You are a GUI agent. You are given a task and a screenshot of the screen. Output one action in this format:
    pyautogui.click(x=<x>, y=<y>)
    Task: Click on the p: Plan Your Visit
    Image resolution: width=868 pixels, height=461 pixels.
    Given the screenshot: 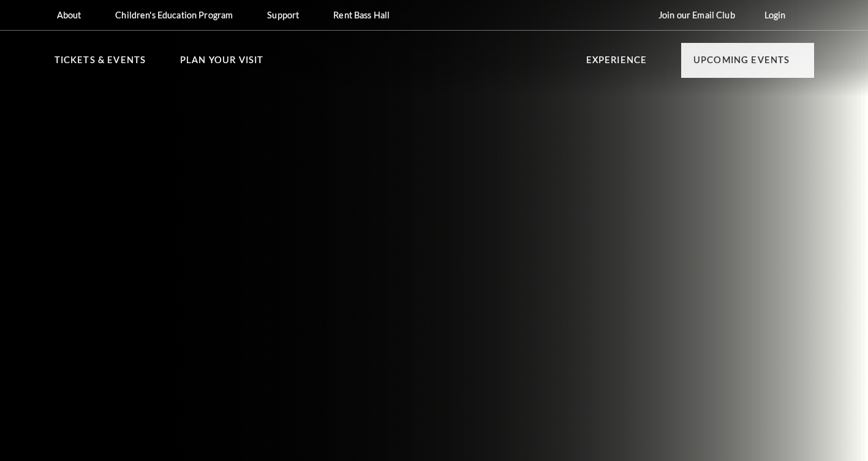 What is the action you would take?
    pyautogui.click(x=222, y=63)
    